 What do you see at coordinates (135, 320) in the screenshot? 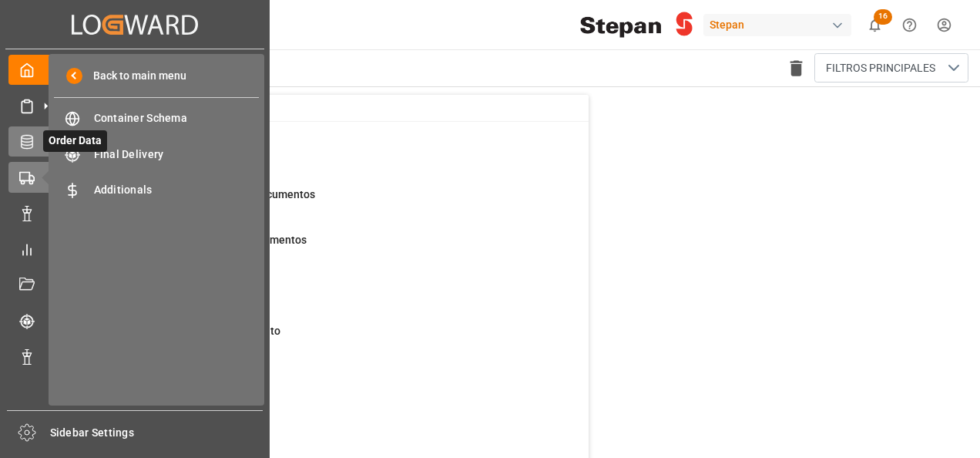
I see `a: Tracking` at bounding box center [135, 320].